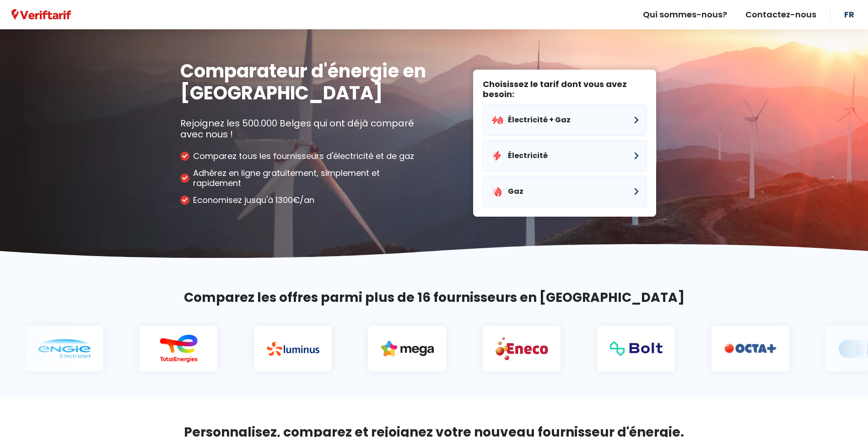  Describe the element at coordinates (743, 348) in the screenshot. I see `img: Octa +` at that location.